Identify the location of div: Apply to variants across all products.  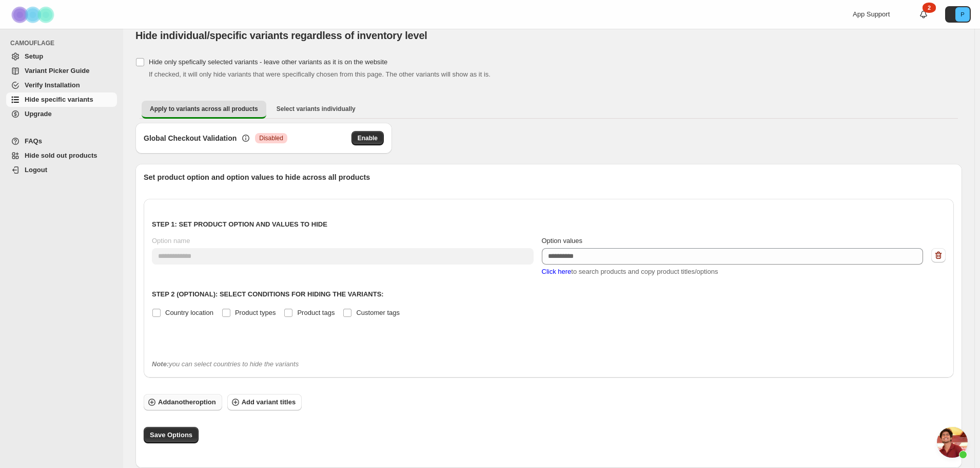
(549, 295).